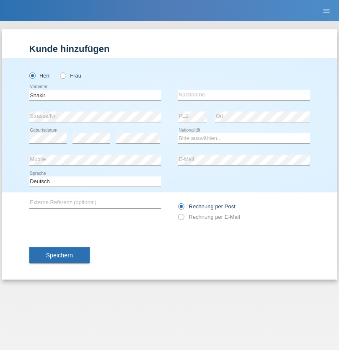 The image size is (339, 350). Describe the element at coordinates (70, 75) in the screenshot. I see `label: Frau` at that location.